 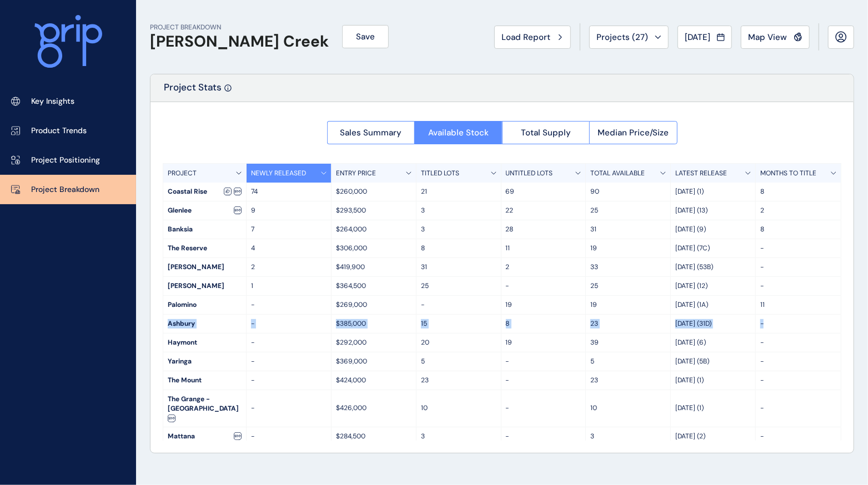 What do you see at coordinates (628, 38) in the screenshot?
I see `button: Projects (27)` at bounding box center [628, 38].